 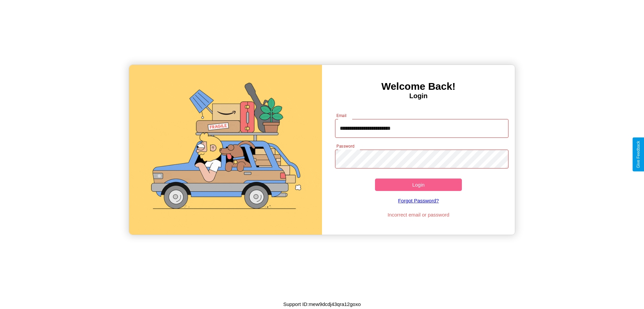 I want to click on div: Give Feedback, so click(x=638, y=154).